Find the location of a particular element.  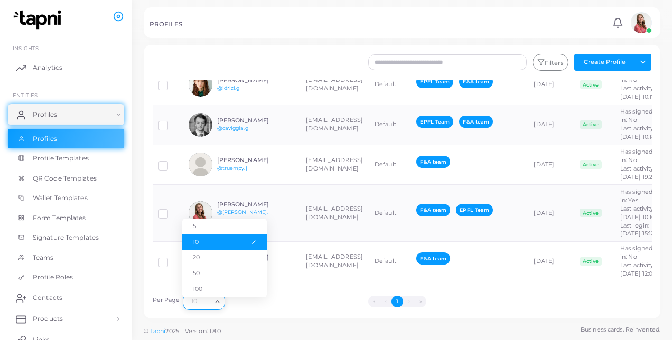

span: Teams is located at coordinates (43, 258).